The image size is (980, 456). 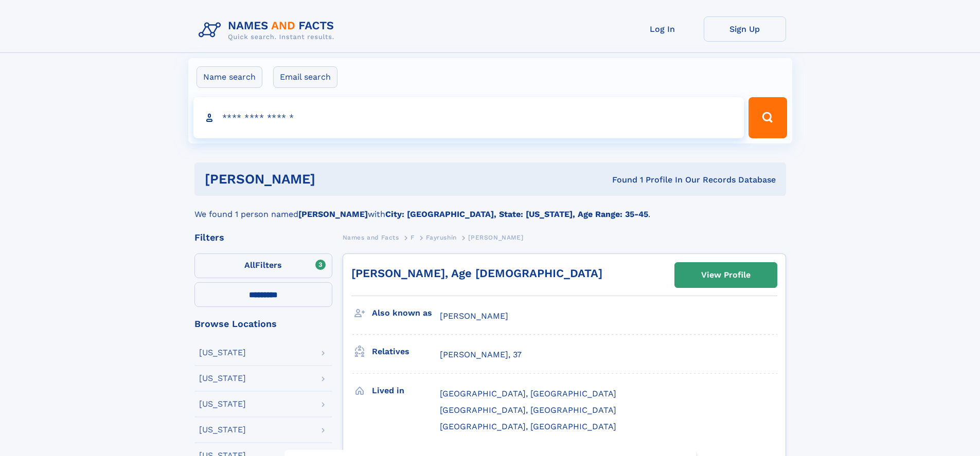 What do you see at coordinates (745, 29) in the screenshot?
I see `a: Sign Up` at bounding box center [745, 29].